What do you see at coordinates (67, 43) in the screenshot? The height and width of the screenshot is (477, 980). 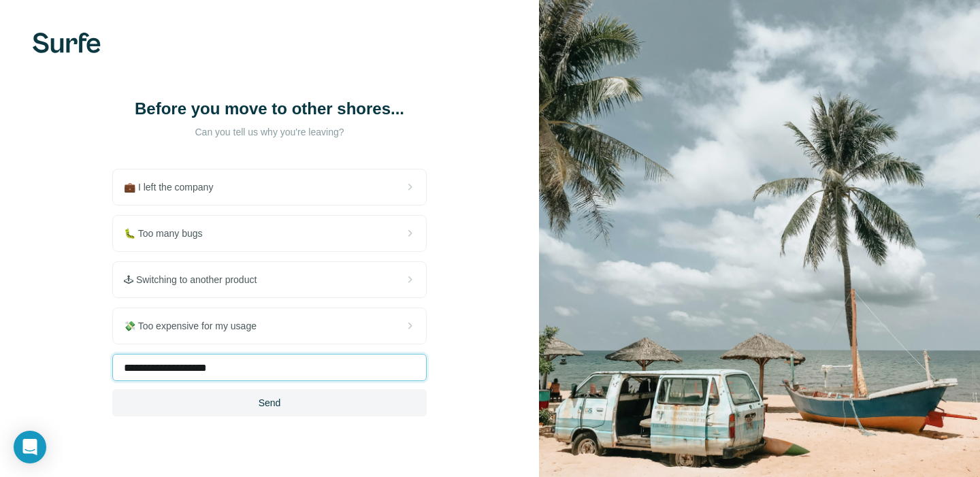 I see `img: Surfe's logo` at bounding box center [67, 43].